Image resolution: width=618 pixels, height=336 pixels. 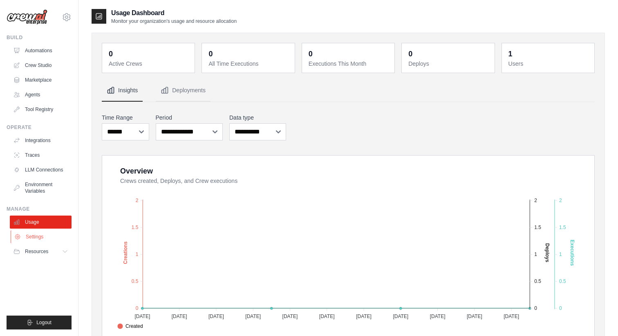 I want to click on div: Operate, so click(x=39, y=127).